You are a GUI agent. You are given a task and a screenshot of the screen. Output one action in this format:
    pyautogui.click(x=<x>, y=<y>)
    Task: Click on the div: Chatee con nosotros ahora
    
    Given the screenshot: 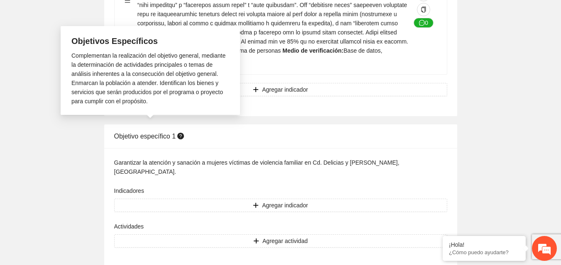 What is the action you would take?
    pyautogui.click(x=91, y=48)
    